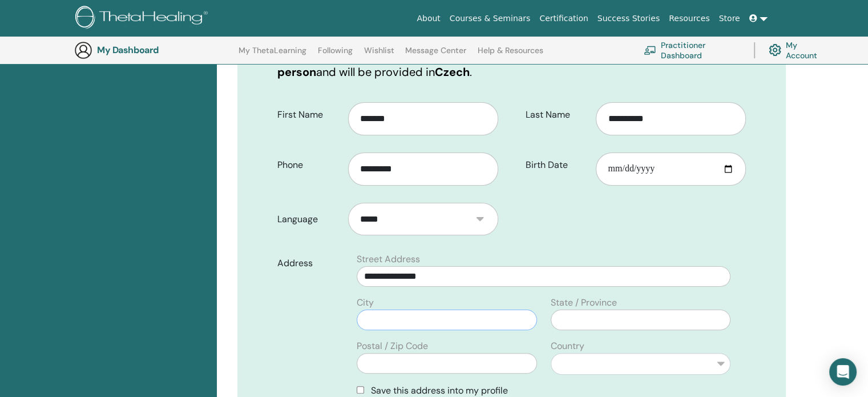 The image size is (868, 397). I want to click on b: Czech, so click(452, 72).